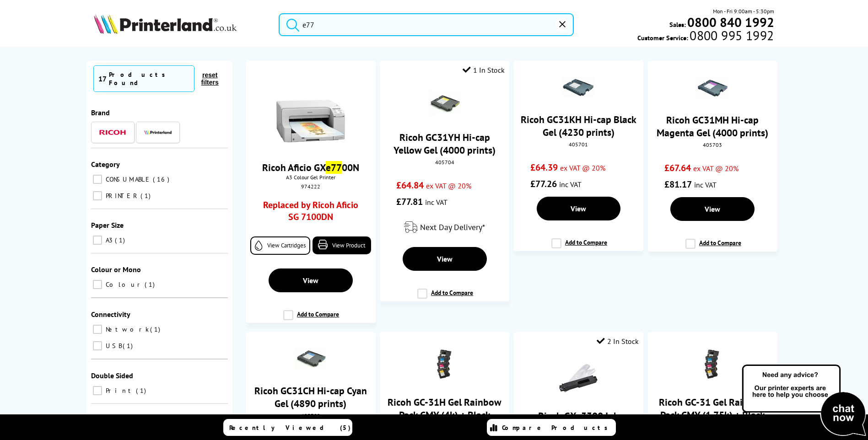 The width and height of the screenshot is (868, 440). Describe the element at coordinates (288, 427) in the screenshot. I see `a: Recently Viewed (5)` at that location.